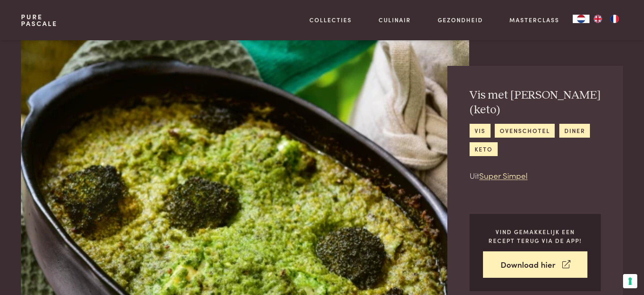 This screenshot has width=644, height=295. What do you see at coordinates (534, 20) in the screenshot?
I see `a: Masterclass` at bounding box center [534, 20].